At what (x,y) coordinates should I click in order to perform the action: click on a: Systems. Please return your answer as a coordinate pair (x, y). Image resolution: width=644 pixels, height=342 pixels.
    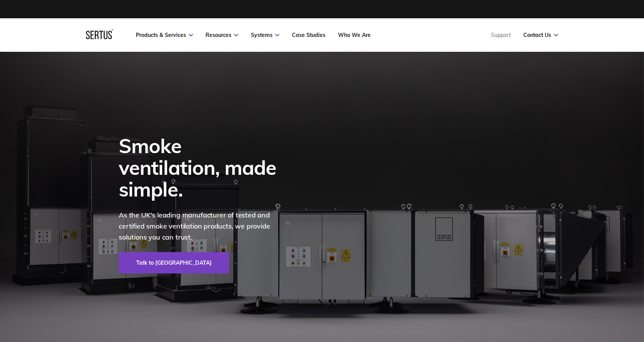
    Looking at the image, I should click on (265, 35).